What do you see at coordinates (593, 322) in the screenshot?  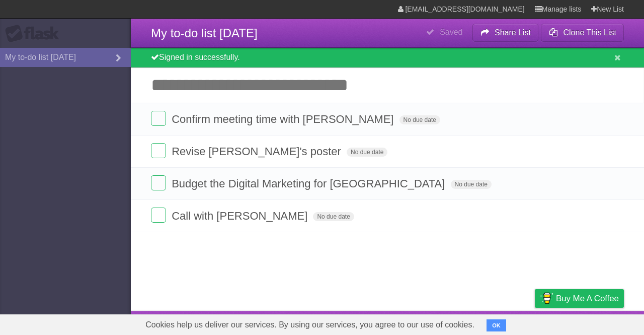 I see `a: Suggest a feature` at bounding box center [593, 322].